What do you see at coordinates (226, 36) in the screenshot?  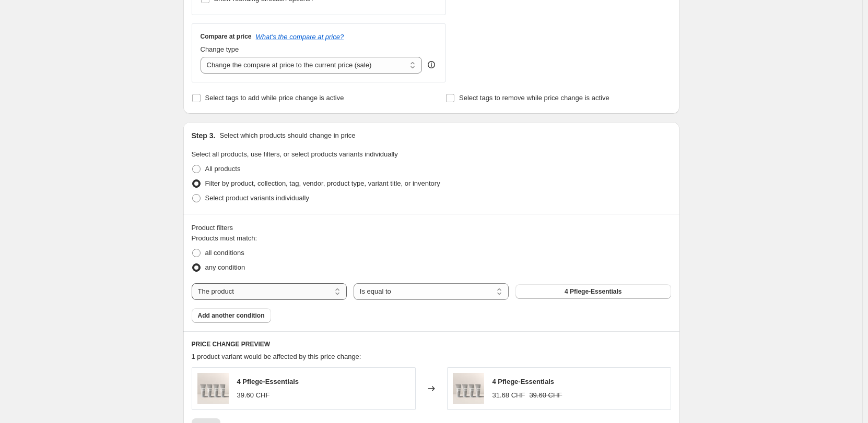 I see `h3: Compare at price` at bounding box center [226, 36].